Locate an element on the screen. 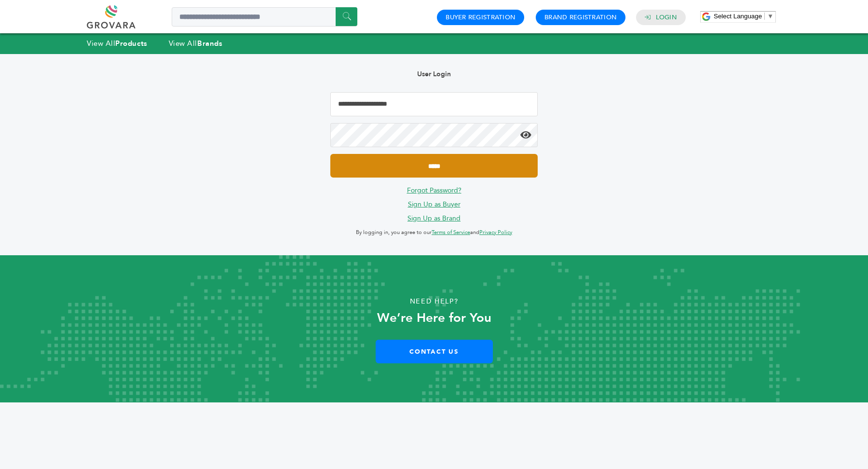  a: Brand Registration is located at coordinates (581, 17).